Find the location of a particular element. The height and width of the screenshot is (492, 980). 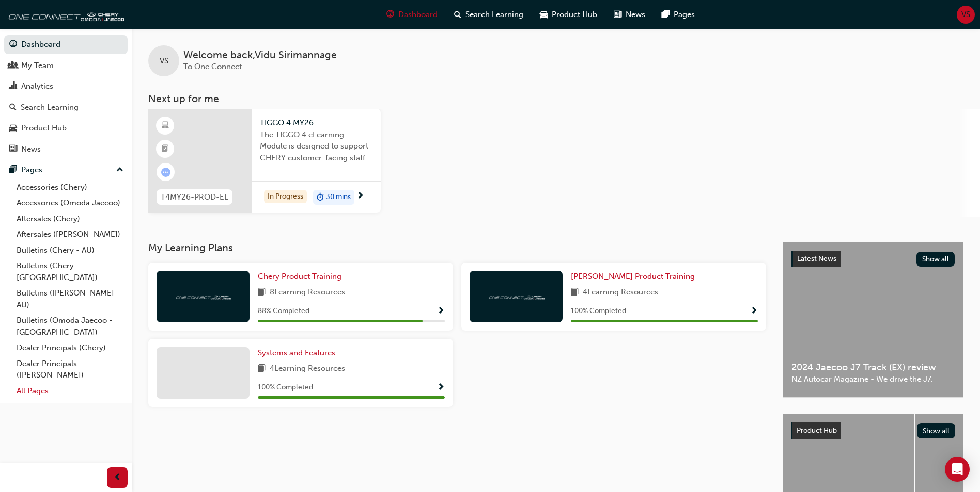

div: Search Learning is located at coordinates (50, 108).